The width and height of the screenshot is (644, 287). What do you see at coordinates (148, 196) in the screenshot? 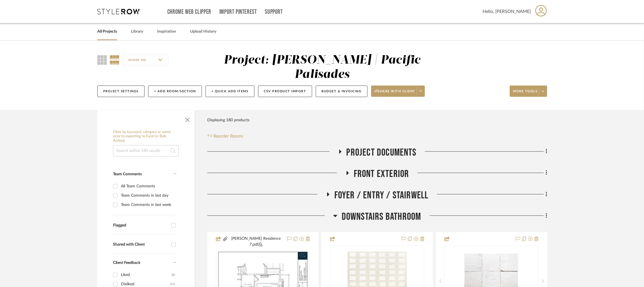
I see `div: Team Comments in last day` at bounding box center [148, 196].